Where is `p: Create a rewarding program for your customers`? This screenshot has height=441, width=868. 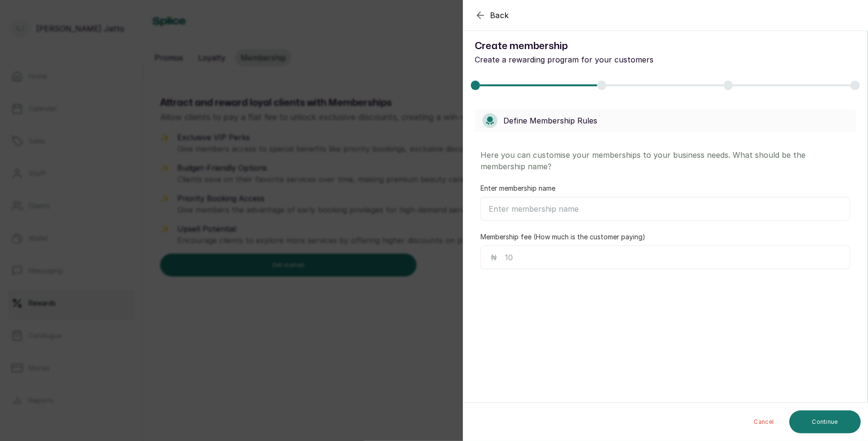
p: Create a rewarding program for your customers is located at coordinates (564, 59).